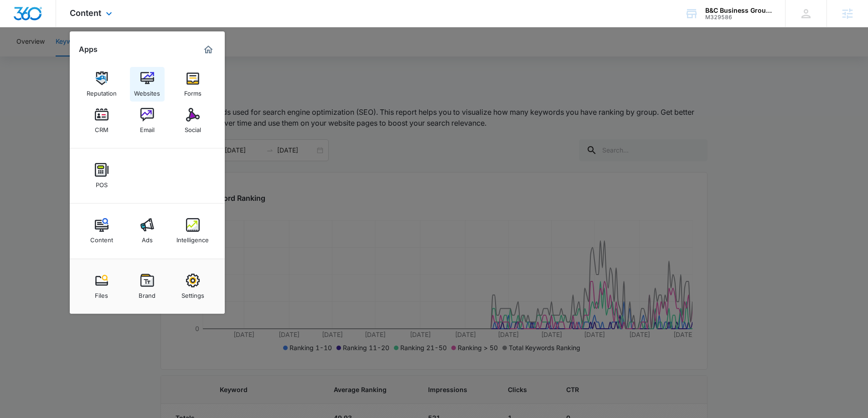 The image size is (868, 418). Describe the element at coordinates (147, 128) in the screenshot. I see `div: Email` at that location.